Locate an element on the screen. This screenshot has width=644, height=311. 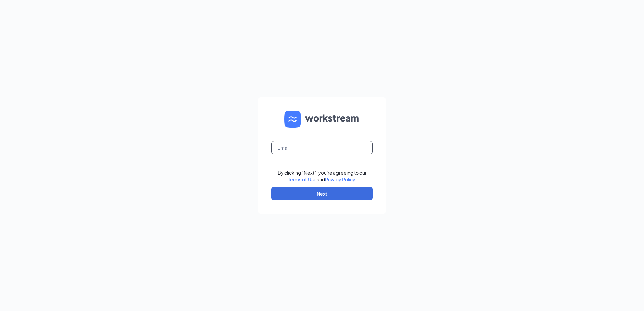
input: Email is located at coordinates (322, 148).